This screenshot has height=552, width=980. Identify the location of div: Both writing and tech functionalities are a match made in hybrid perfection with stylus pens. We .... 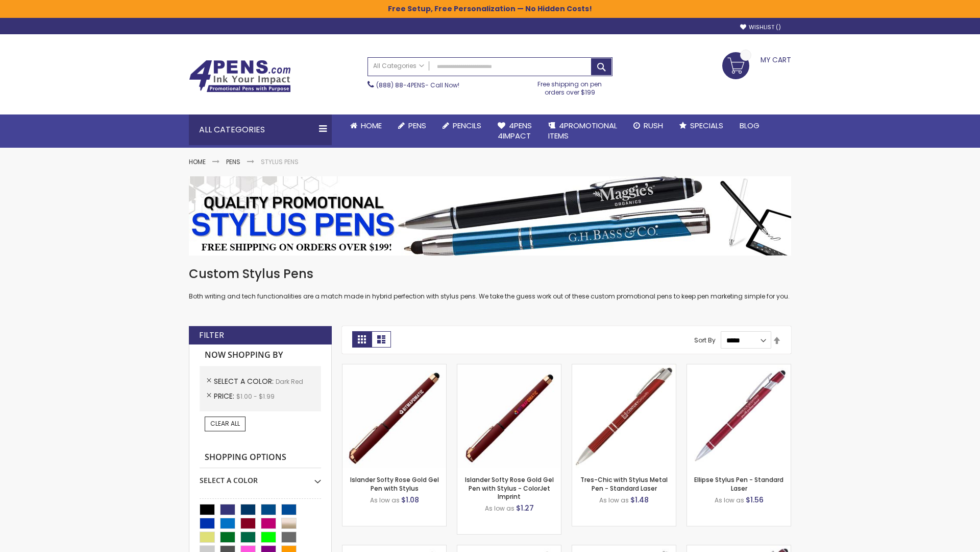
(490, 283).